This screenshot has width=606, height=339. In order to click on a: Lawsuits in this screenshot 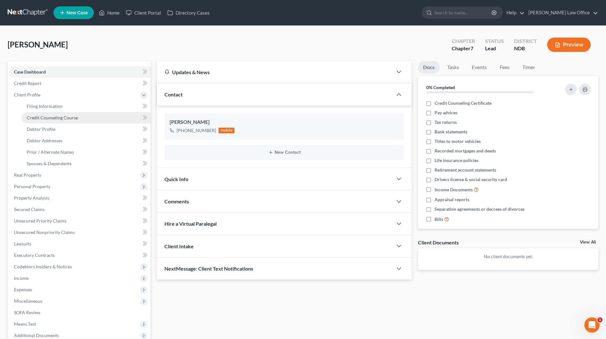, I will do `click(79, 244)`.